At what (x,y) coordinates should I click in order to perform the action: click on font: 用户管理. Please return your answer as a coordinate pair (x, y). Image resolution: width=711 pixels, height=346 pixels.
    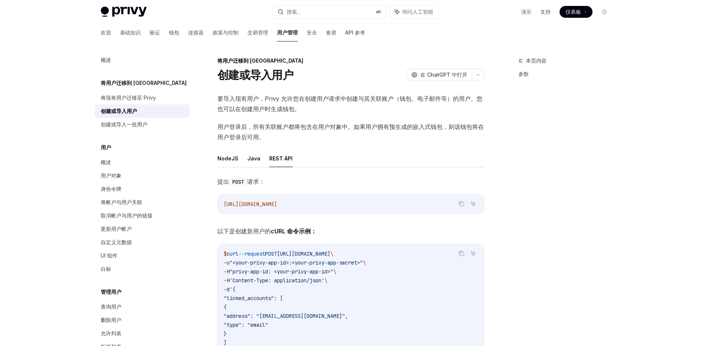
    Looking at the image, I should click on (287, 32).